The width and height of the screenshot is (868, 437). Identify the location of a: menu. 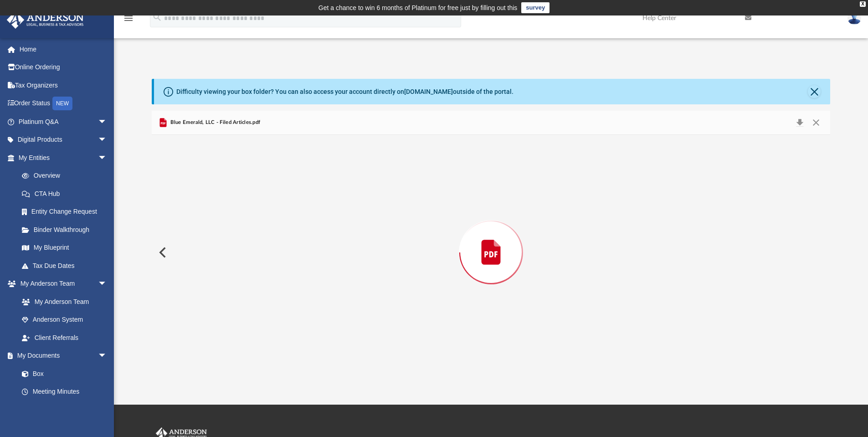
(128, 21).